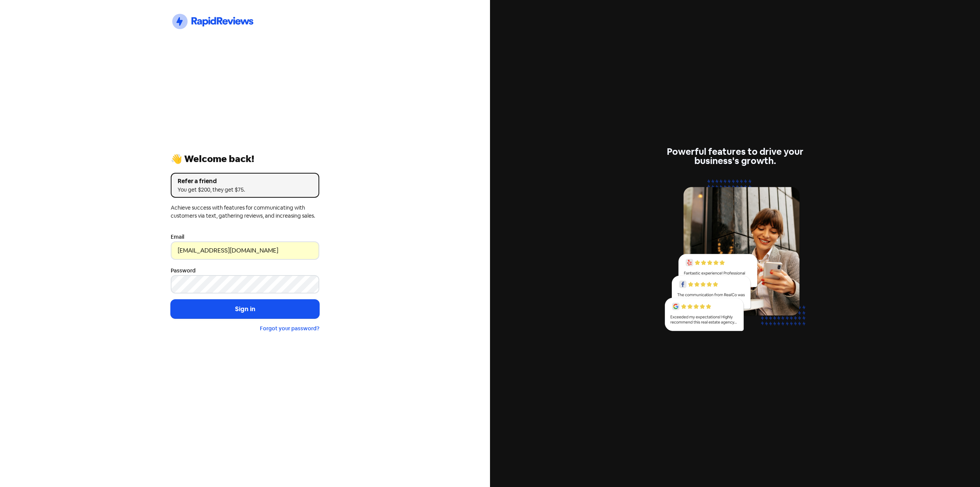 The image size is (980, 487). What do you see at coordinates (245, 309) in the screenshot?
I see `button: Sign in` at bounding box center [245, 309].